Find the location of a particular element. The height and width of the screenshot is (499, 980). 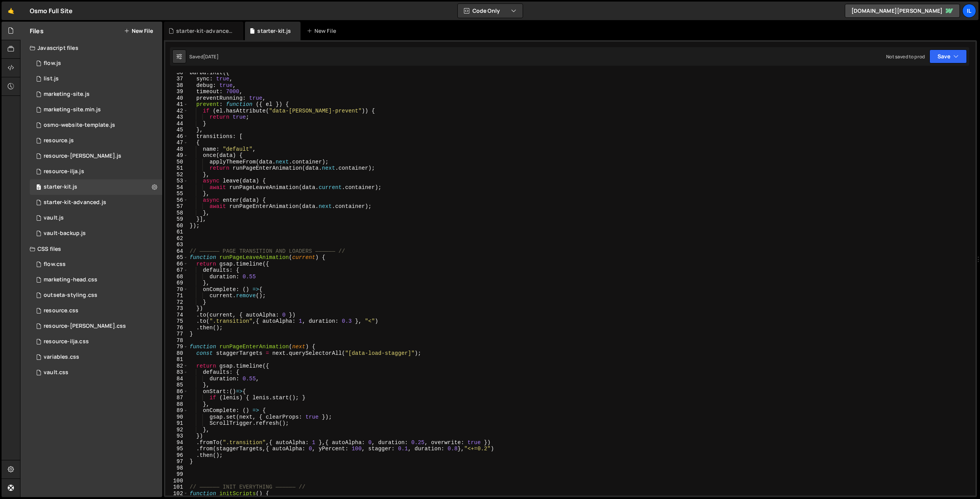

div: 38 is located at coordinates (177, 85).